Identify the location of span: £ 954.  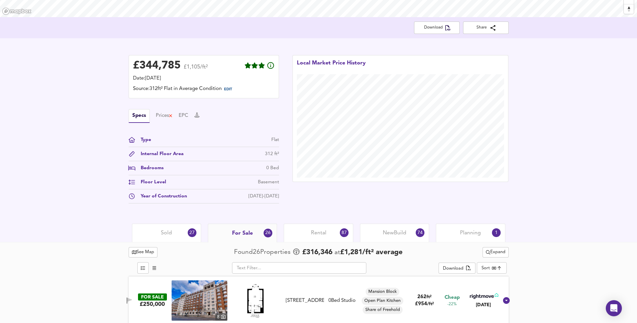
(424, 304).